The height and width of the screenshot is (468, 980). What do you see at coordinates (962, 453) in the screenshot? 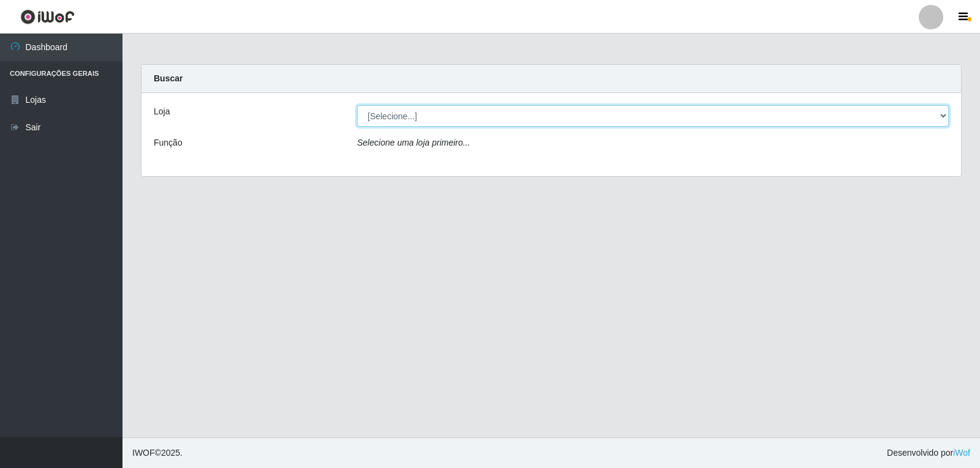
I see `a: iWof` at bounding box center [962, 453].